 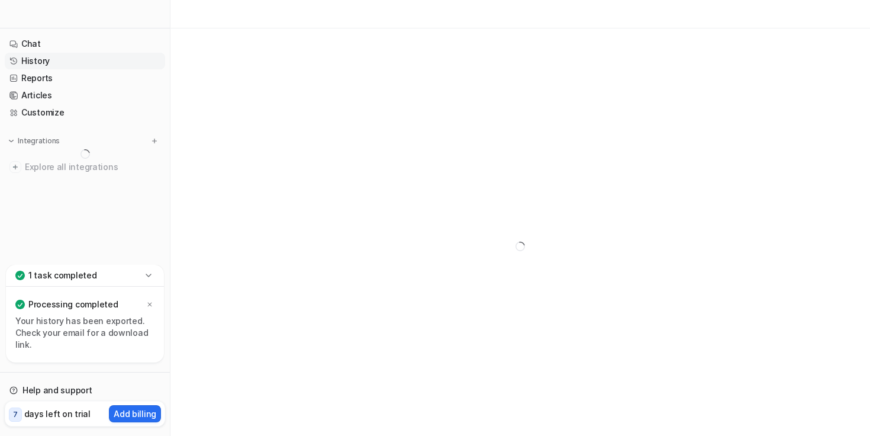 What do you see at coordinates (63, 275) in the screenshot?
I see `p: 1 task completed` at bounding box center [63, 275].